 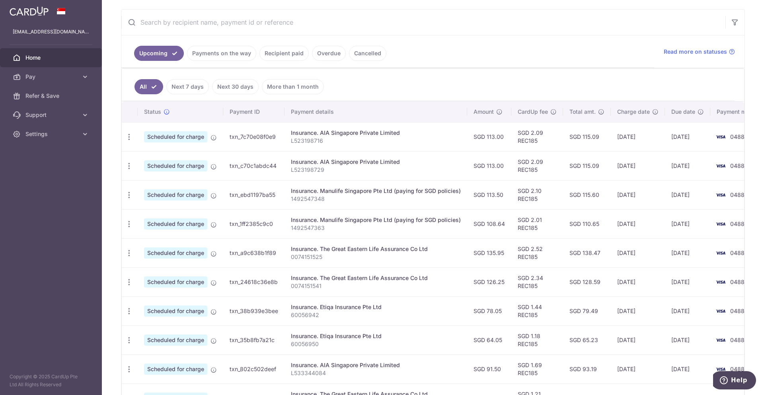 I want to click on td: SGD 78.05, so click(x=489, y=311).